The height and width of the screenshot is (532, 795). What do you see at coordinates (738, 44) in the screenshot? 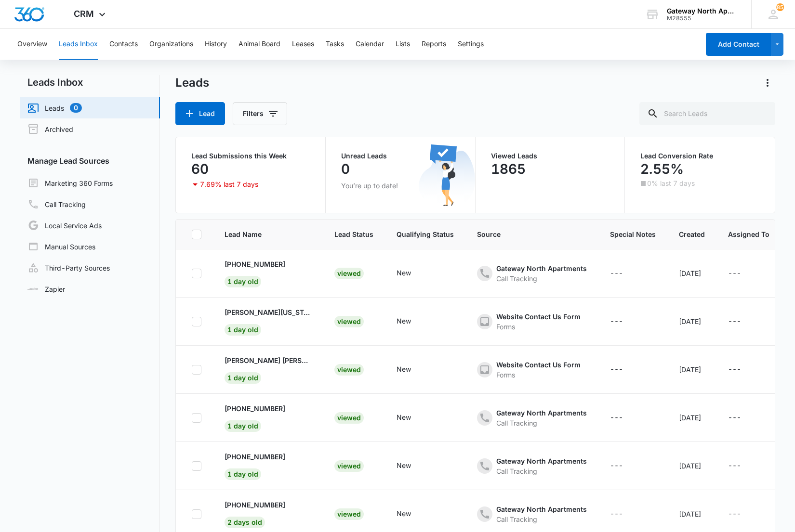
I see `button: Add Contact` at bounding box center [738, 44].